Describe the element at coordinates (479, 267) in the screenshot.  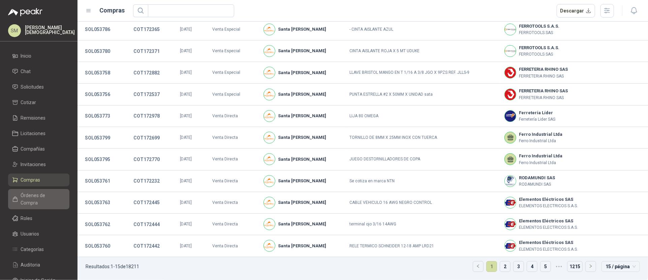
I see `li: Página anterior` at that location.